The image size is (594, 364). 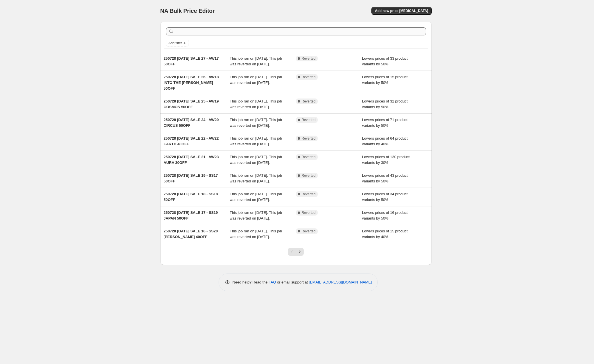 What do you see at coordinates (385, 215) in the screenshot?
I see `span: Lowers prices of 16 product variants by 50%` at bounding box center [385, 215].